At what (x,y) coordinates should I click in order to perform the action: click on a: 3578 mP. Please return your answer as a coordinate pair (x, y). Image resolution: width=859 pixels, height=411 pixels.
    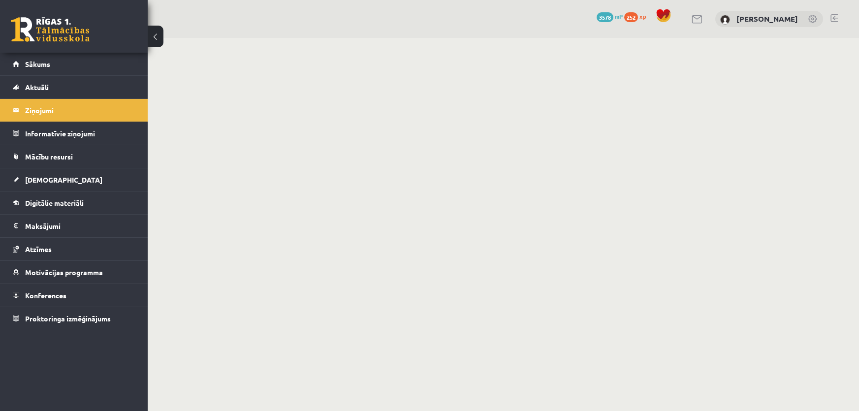
    Looking at the image, I should click on (610, 16).